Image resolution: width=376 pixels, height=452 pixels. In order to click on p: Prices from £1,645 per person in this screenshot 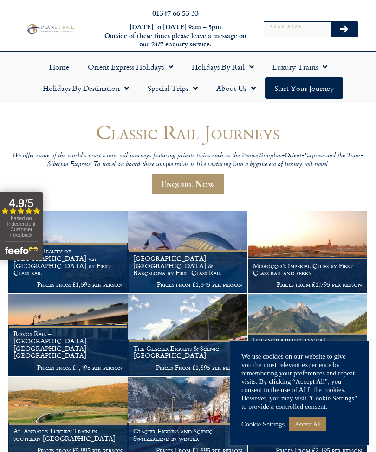, I will do `click(187, 284)`.